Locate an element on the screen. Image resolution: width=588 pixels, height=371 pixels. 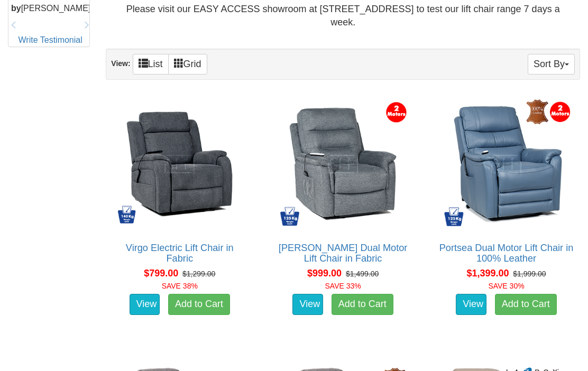
a: List is located at coordinates (150, 64).